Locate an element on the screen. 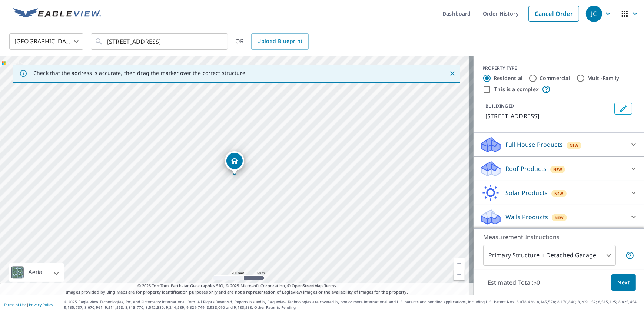 The image size is (644, 314). label: Multi-Family is located at coordinates (603, 78).